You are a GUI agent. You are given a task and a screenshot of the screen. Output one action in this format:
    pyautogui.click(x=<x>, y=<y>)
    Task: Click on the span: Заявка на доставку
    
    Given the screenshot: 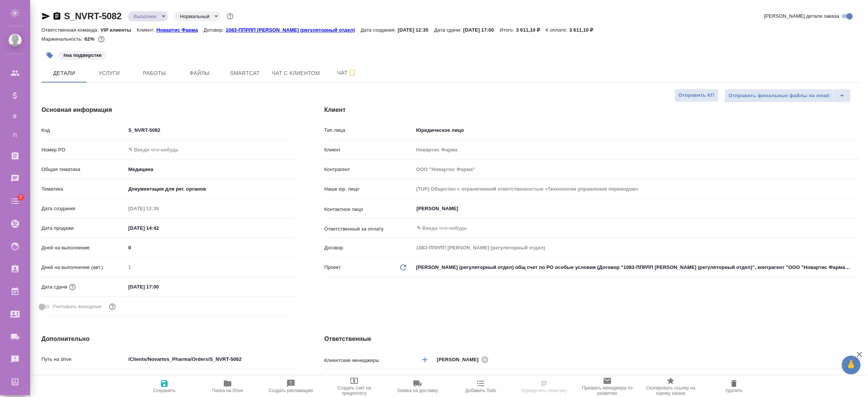 What is the action you would take?
    pyautogui.click(x=418, y=391)
    